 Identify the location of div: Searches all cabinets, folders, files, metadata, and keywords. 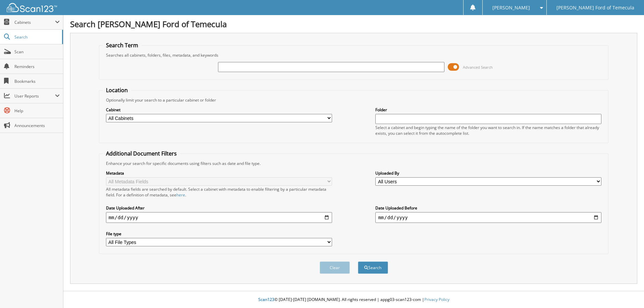
(354, 55).